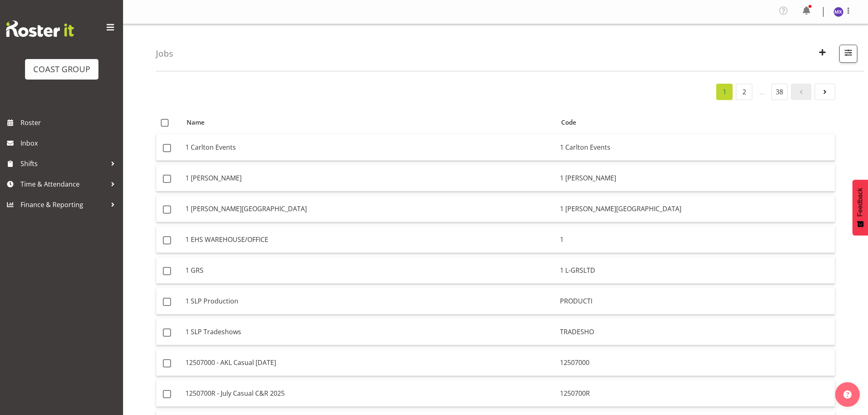 This screenshot has width=868, height=415. Describe the element at coordinates (64, 184) in the screenshot. I see `span: Time & Attendance` at that location.